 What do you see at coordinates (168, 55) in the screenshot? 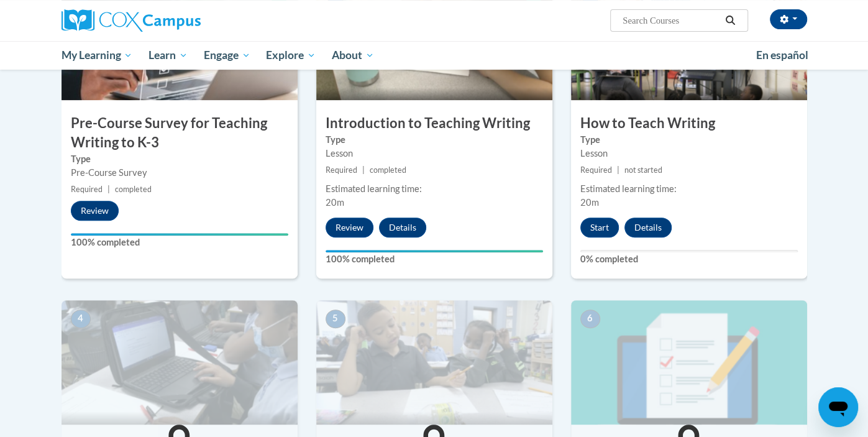
I see `a: Learn` at bounding box center [168, 55].